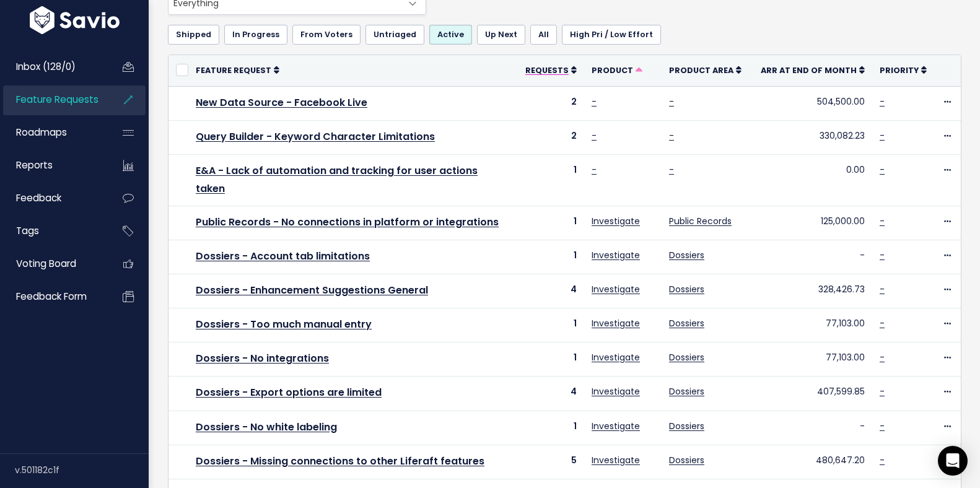 The height and width of the screenshot is (488, 980). Describe the element at coordinates (813, 70) in the screenshot. I see `a: ARR at End of Month` at that location.